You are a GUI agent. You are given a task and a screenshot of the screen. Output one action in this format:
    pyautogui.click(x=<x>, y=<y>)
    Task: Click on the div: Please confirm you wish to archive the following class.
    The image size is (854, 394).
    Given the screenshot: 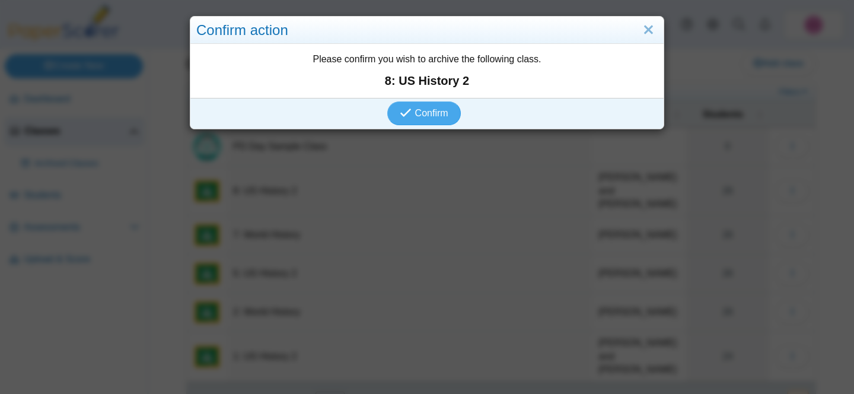 What is the action you would take?
    pyautogui.click(x=427, y=71)
    